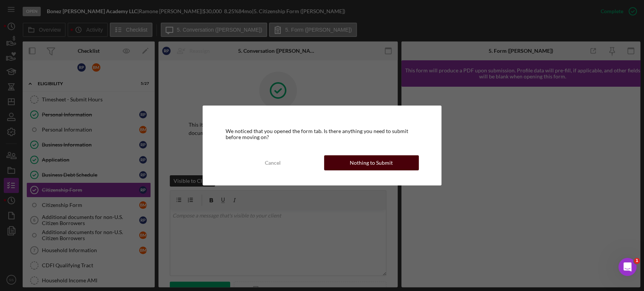 This screenshot has height=291, width=644. What do you see at coordinates (272, 163) in the screenshot?
I see `button: Cancel` at bounding box center [272, 163].